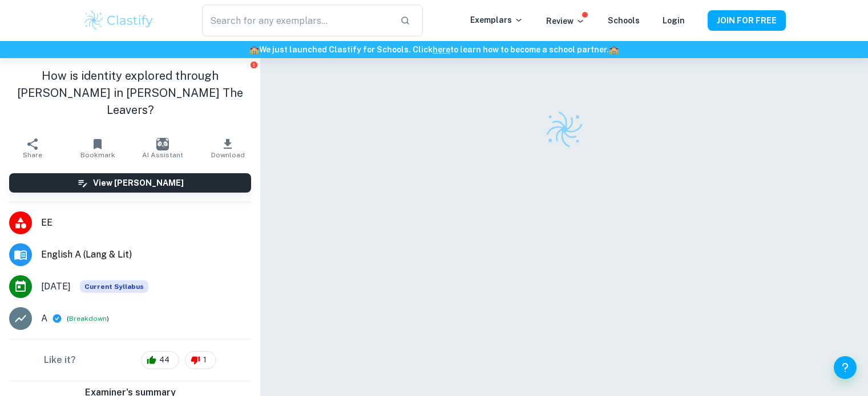 This screenshot has width=868, height=396. I want to click on button: AI Assistant, so click(163, 148).